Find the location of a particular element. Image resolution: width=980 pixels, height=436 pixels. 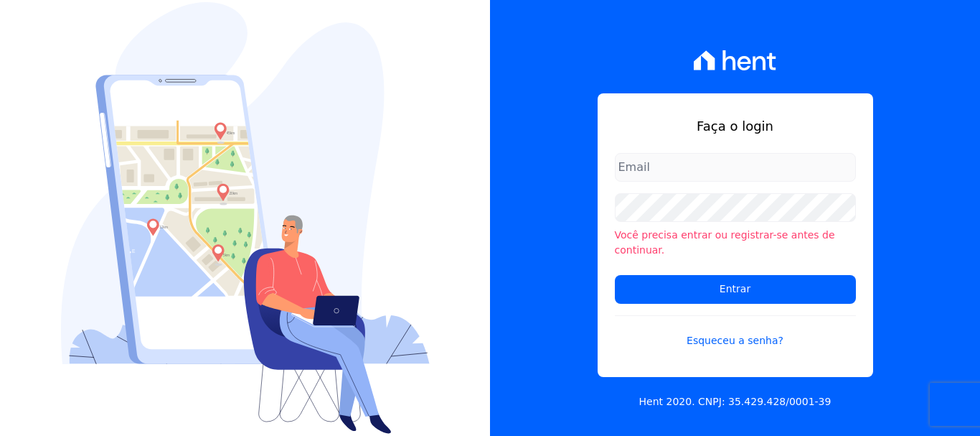

li: Você precisa entrar ou registrar-se antes de continuar. is located at coordinates (735, 242).